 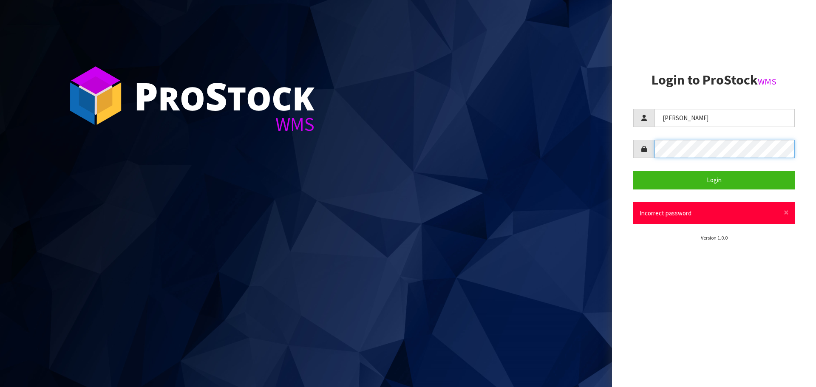 What do you see at coordinates (224, 96) in the screenshot?
I see `div: ro tock` at bounding box center [224, 96].